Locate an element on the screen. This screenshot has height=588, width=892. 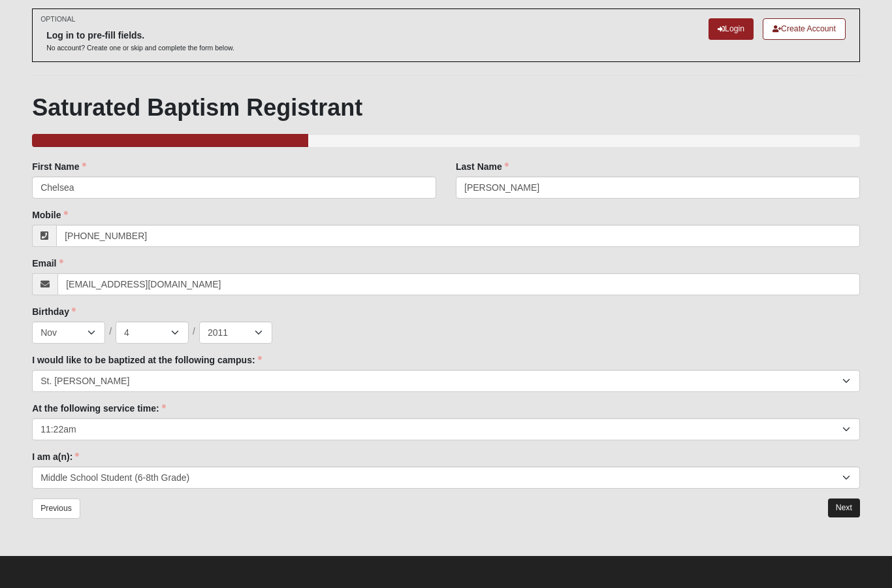
label: At the following service time: is located at coordinates (98, 408).